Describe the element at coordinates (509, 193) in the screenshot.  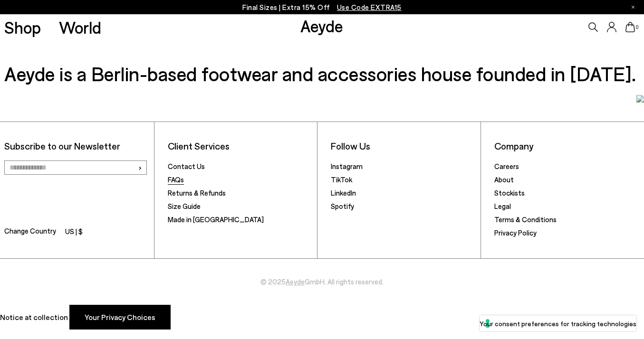
I see `a: Stockists` at that location.